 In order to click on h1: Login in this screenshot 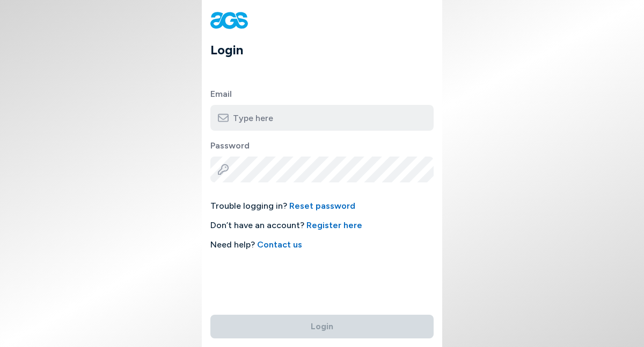, I will do `click(326, 50)`.